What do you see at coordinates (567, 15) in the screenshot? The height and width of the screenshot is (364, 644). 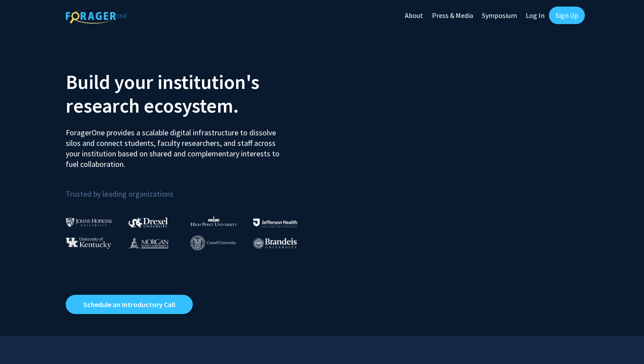 I see `a: Sign Up` at bounding box center [567, 15].